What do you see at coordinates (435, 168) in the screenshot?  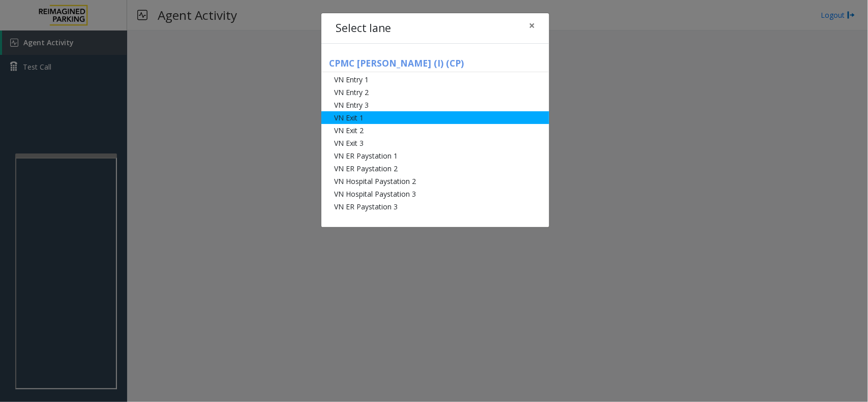 I see `li: VN ER Paystation 2` at bounding box center [435, 168].